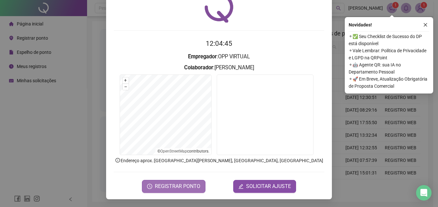 This screenshot has width=438, height=207. Describe the element at coordinates (219, 57) in the screenshot. I see `h3: : OPP VIRTUAL` at that location.